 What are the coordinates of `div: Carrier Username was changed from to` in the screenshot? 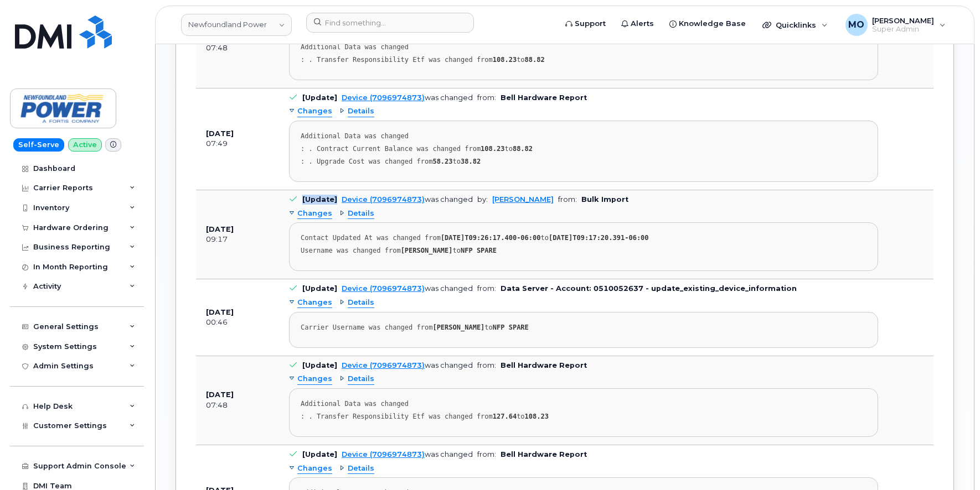 It's located at (583, 328).